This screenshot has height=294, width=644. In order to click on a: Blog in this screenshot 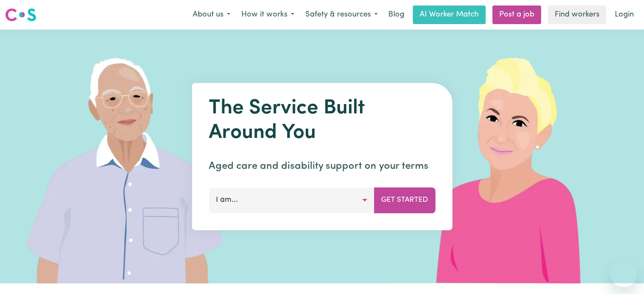, I will do `click(396, 15)`.